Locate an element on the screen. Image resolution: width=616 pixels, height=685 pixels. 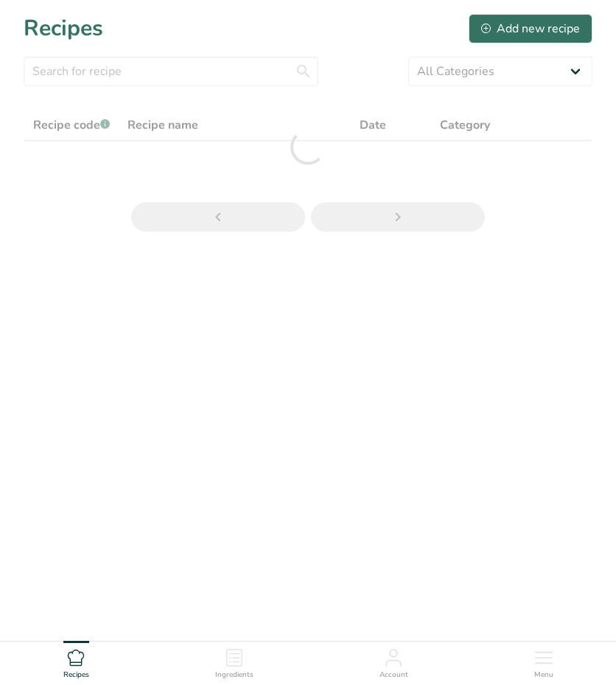
a: Ingredients is located at coordinates (234, 662).